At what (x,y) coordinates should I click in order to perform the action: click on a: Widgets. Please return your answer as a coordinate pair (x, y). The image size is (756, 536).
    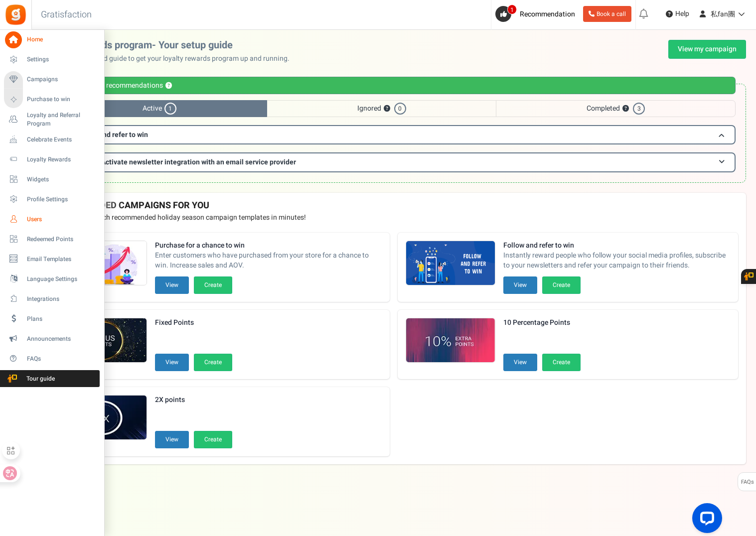
    Looking at the image, I should click on (52, 179).